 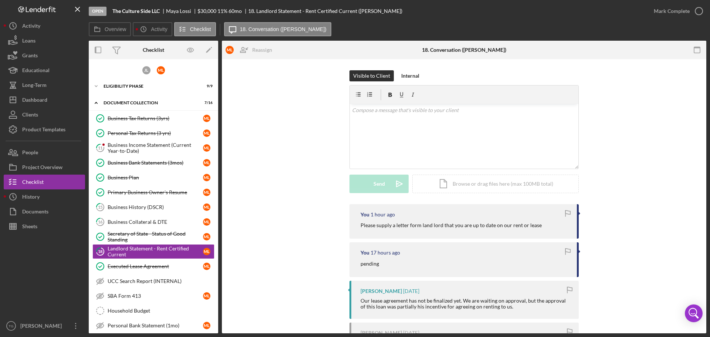 I want to click on a: People, so click(x=44, y=152).